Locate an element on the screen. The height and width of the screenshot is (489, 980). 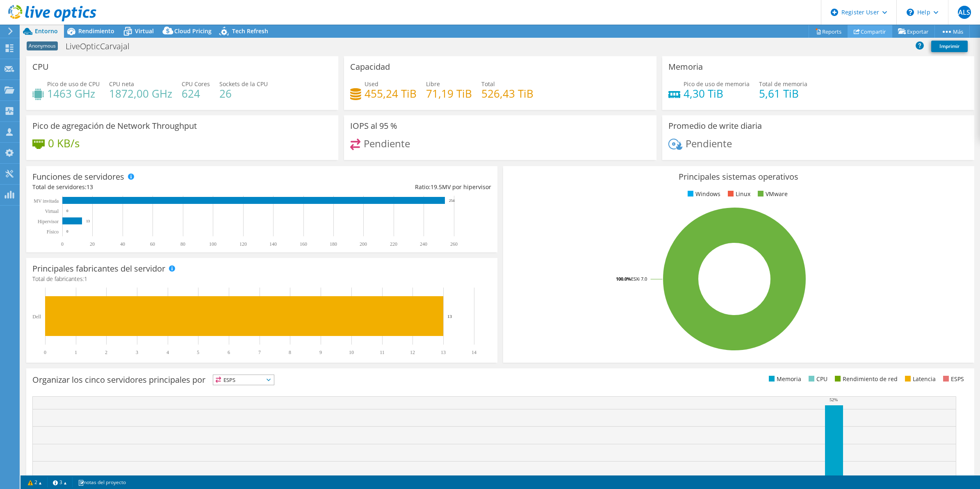
text: 80 is located at coordinates (183, 244).